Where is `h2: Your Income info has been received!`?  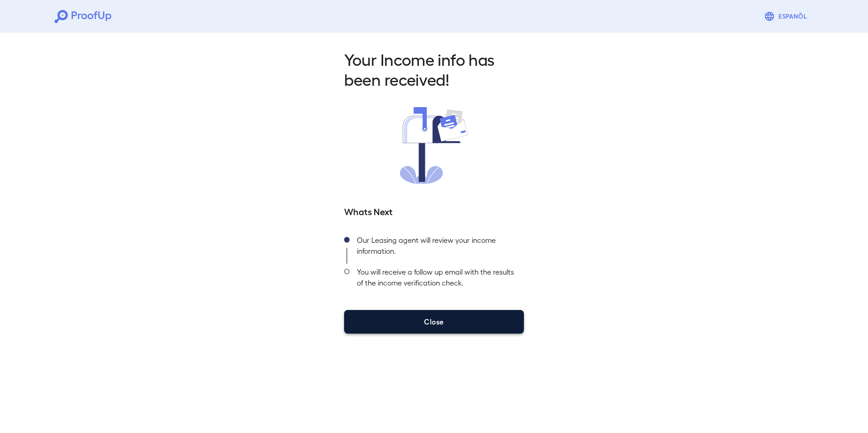 h2: Your Income info has been received! is located at coordinates (434, 69).